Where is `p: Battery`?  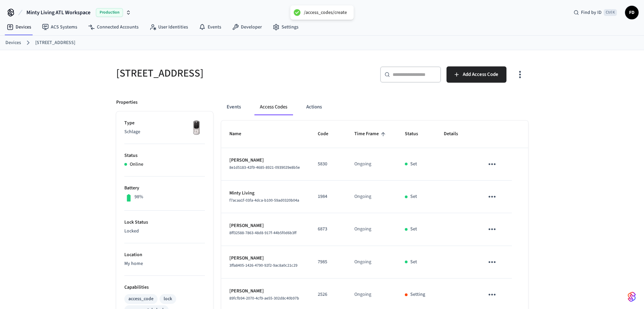
p: Battery is located at coordinates (164, 188).